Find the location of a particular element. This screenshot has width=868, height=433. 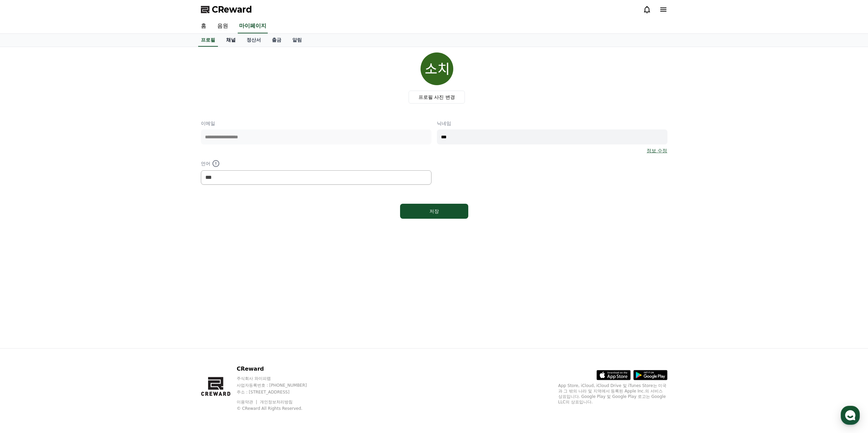

p: CReward is located at coordinates (278, 369).